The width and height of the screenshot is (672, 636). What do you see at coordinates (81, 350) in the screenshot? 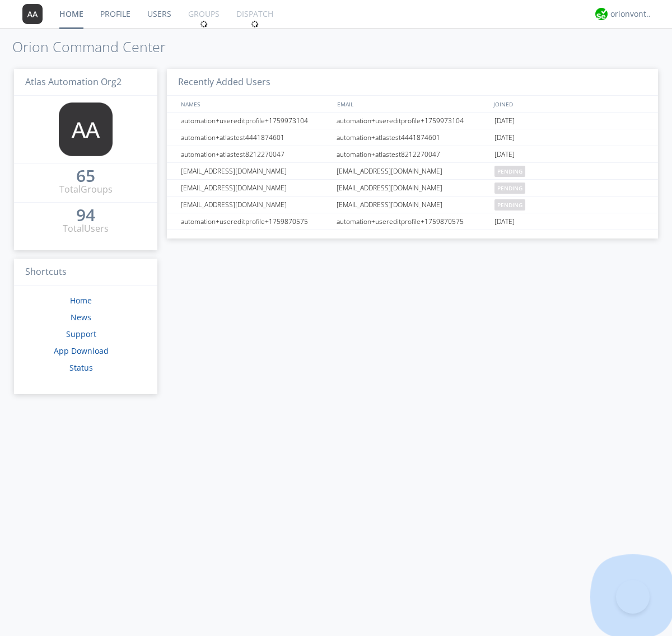
I see `a: App Download` at bounding box center [81, 350].